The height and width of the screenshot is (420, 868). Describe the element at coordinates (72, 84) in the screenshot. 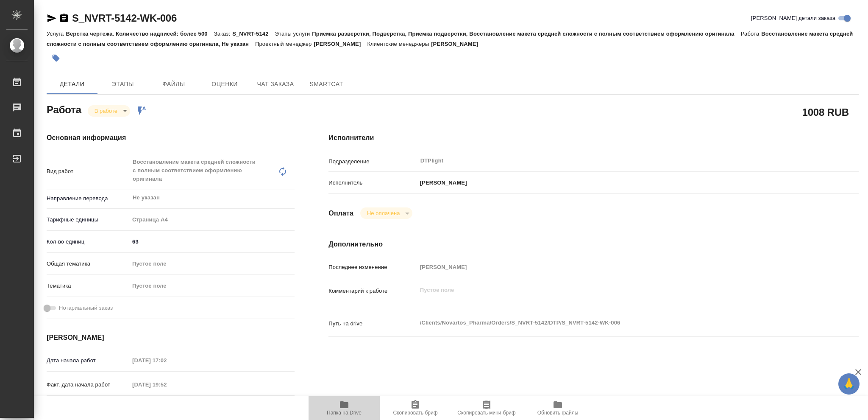

I see `span: Детали` at that location.